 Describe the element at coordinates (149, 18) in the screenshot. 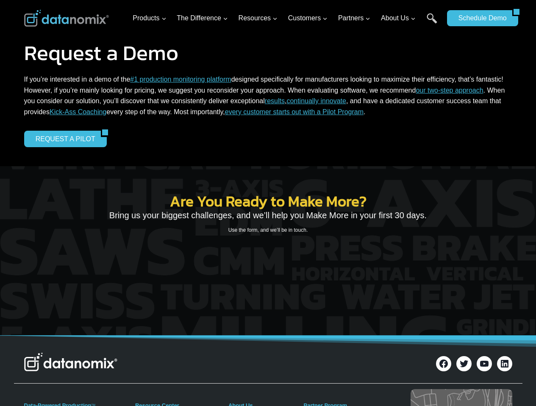

I see `span: Products` at that location.